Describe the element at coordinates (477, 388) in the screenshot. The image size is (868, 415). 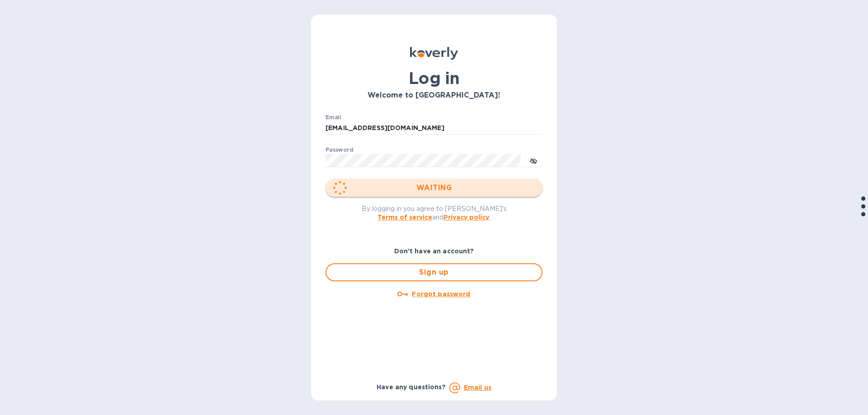
I see `b: Email us` at that location.